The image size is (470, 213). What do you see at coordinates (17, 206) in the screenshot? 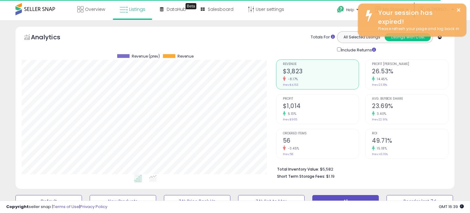
I see `strong: Copyright` at bounding box center [17, 206].